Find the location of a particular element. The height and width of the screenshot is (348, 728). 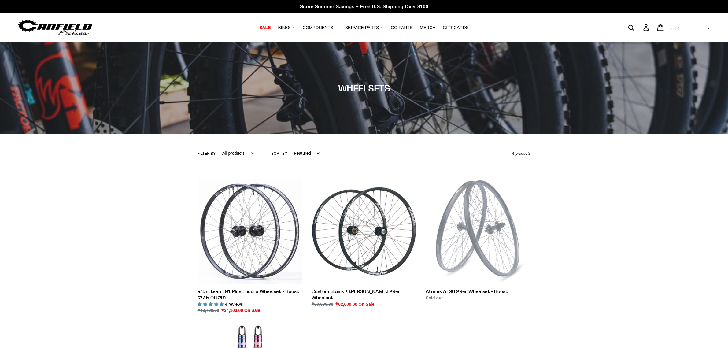

span: MERCH is located at coordinates (428, 28).